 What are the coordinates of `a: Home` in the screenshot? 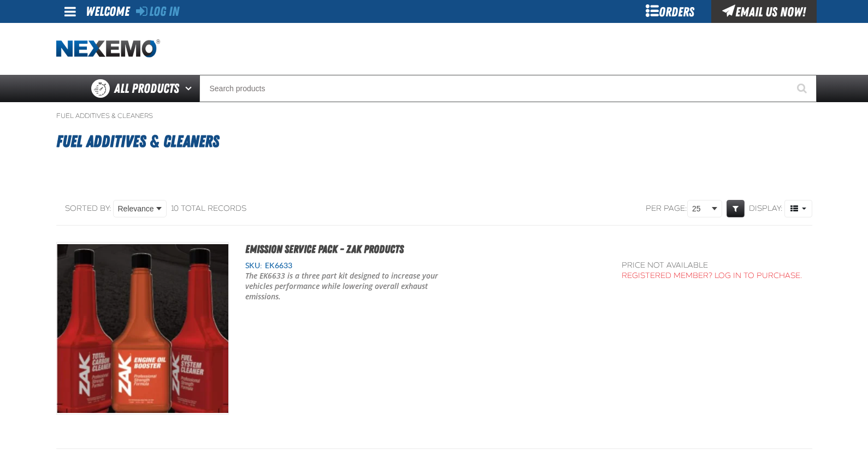 It's located at (108, 49).